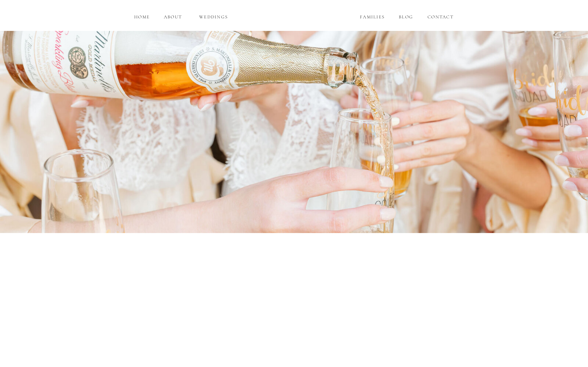 The width and height of the screenshot is (588, 367). I want to click on nav: Contact, so click(440, 16).